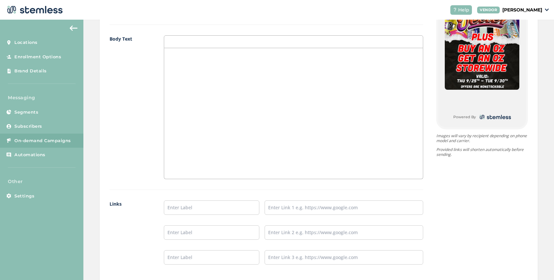 The height and width of the screenshot is (280, 554). What do you see at coordinates (538, 264) in the screenshot?
I see `div: Chat Widget` at bounding box center [538, 264].